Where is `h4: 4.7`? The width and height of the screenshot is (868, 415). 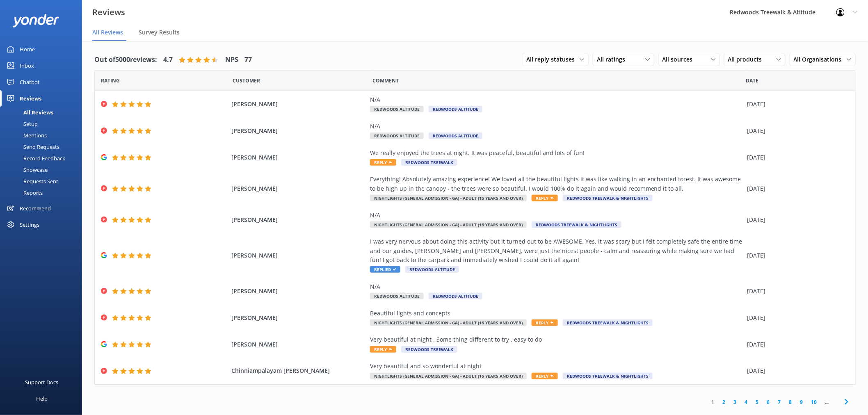 h4: 4.7 is located at coordinates (167, 60).